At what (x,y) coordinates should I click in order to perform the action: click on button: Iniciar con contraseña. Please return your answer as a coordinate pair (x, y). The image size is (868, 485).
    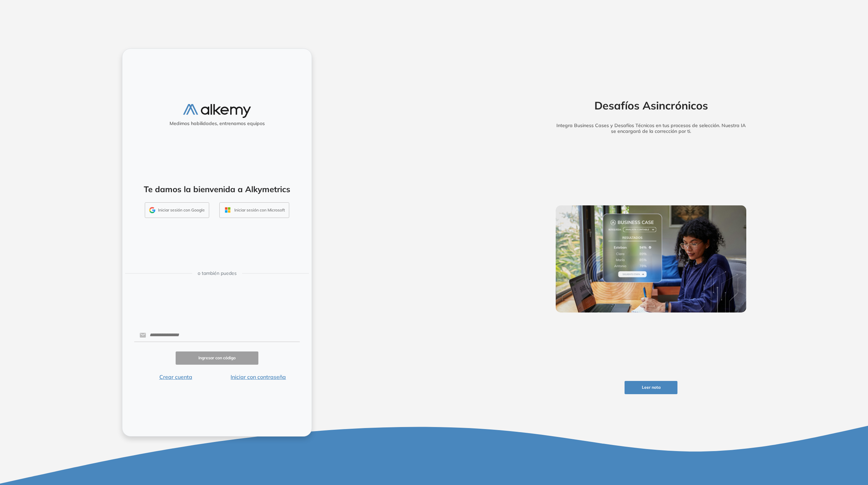
    Looking at the image, I should click on (258, 377).